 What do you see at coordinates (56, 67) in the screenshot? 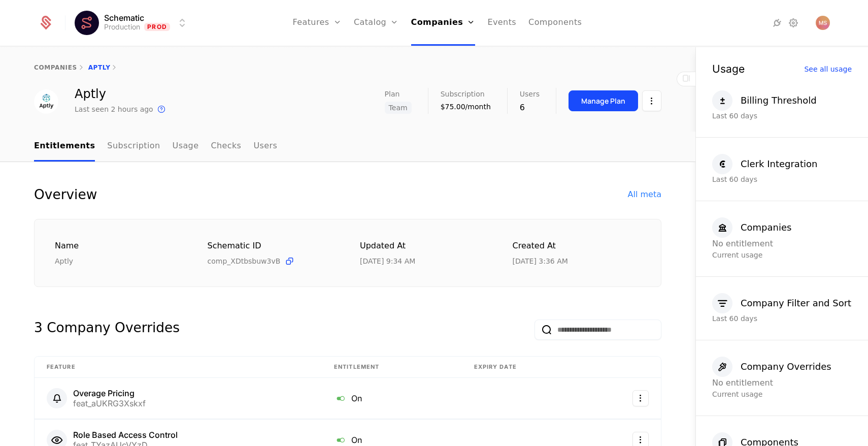
I see `a: companies` at bounding box center [56, 67].